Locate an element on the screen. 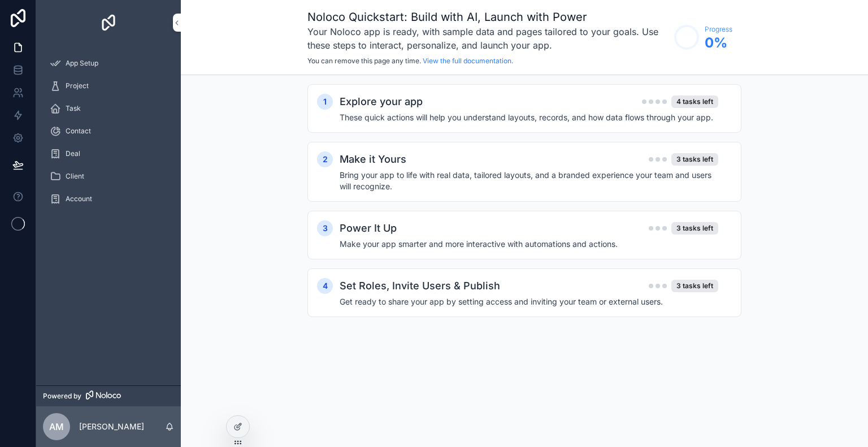 The height and width of the screenshot is (447, 868). a: App Setup is located at coordinates (108, 63).